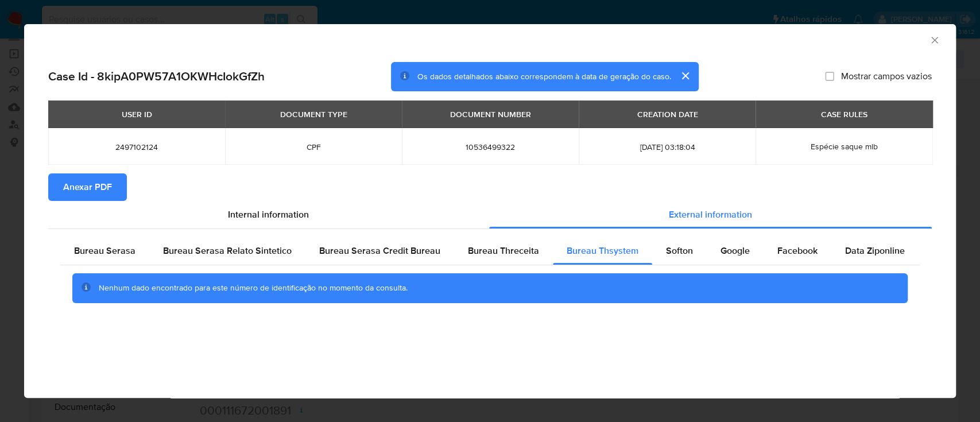  I want to click on div: DOCUMENT NUMBER, so click(490, 114).